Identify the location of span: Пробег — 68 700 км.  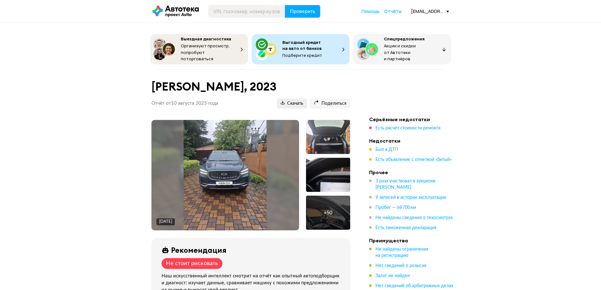
(396, 208).